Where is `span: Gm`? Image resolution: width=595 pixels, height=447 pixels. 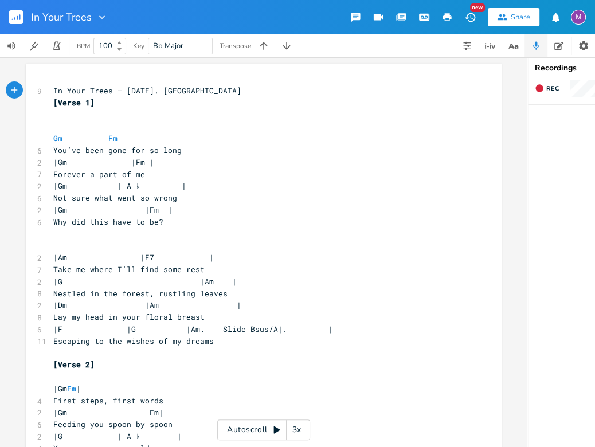
span: Gm is located at coordinates (58, 138).